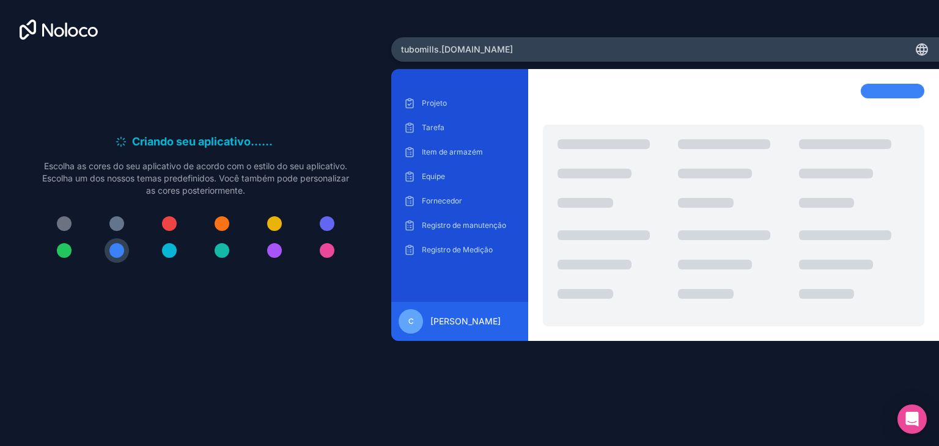 The height and width of the screenshot is (446, 939). I want to click on font: Projeto, so click(434, 103).